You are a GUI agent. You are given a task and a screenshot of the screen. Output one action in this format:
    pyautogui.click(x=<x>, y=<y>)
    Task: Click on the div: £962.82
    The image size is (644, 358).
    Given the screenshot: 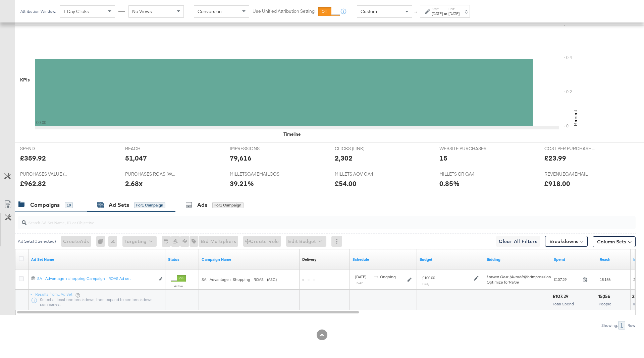 What is the action you would take?
    pyautogui.click(x=33, y=183)
    